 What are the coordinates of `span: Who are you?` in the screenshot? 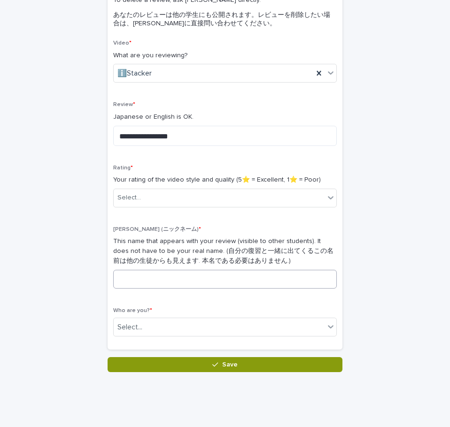 It's located at (132, 311).